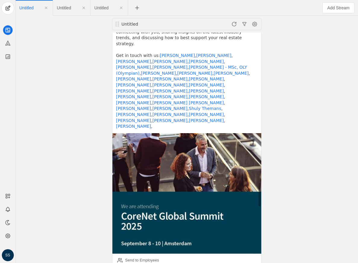 The height and width of the screenshot is (263, 358). What do you see at coordinates (338, 8) in the screenshot?
I see `button: Add Stream` at bounding box center [338, 8].